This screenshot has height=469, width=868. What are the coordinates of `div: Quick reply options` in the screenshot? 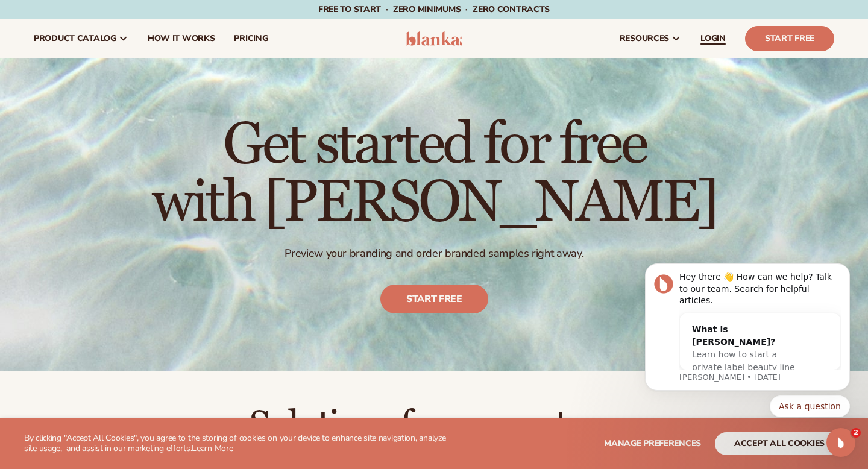 It's located at (120, 171).